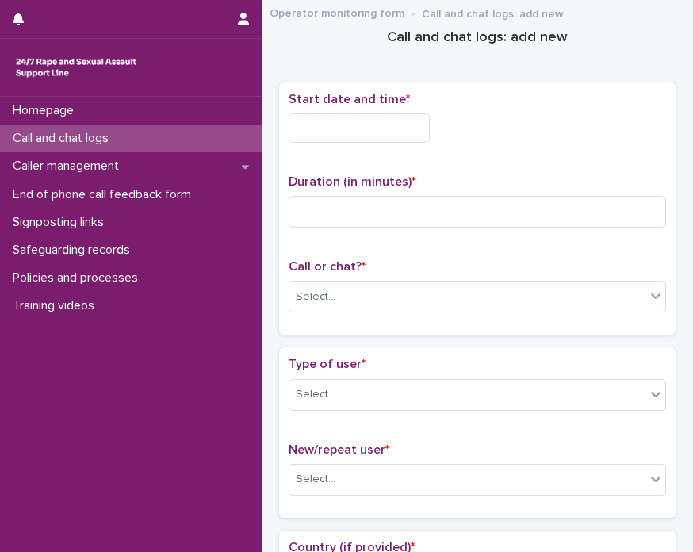  Describe the element at coordinates (477, 38) in the screenshot. I see `h1: Call and chat logs: add new` at that location.